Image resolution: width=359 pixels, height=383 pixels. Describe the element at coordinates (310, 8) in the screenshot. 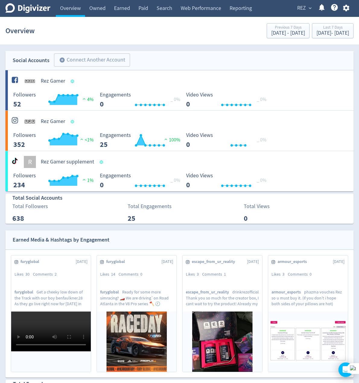

I see `span: expand_more` at that location.